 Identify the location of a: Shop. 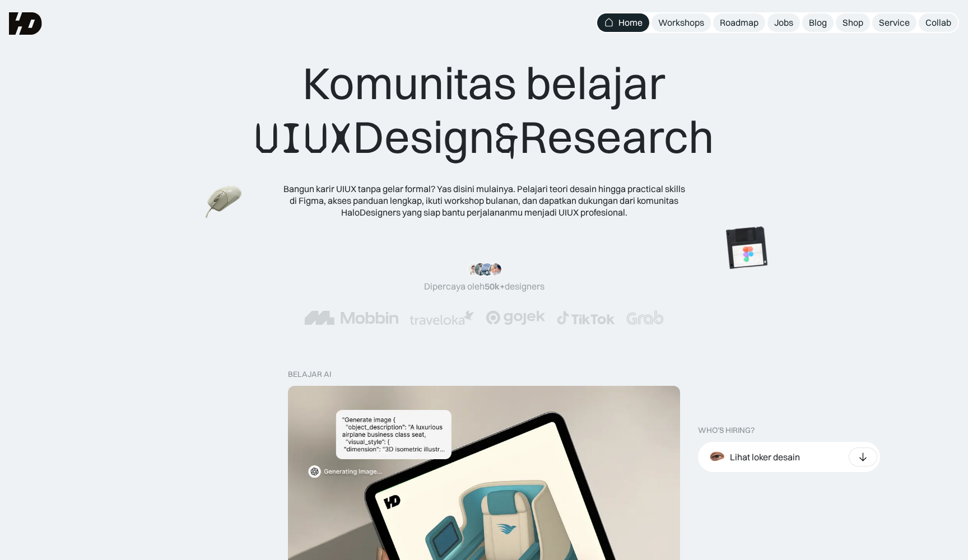
(853, 22).